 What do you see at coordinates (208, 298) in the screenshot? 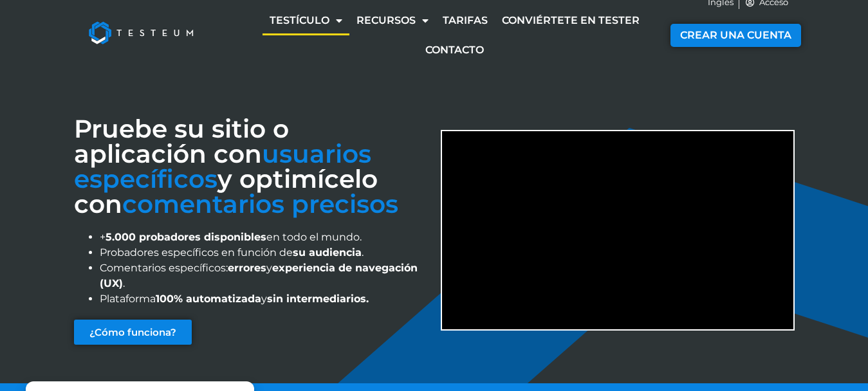
I see `font: 100% automatizada` at bounding box center [208, 298].